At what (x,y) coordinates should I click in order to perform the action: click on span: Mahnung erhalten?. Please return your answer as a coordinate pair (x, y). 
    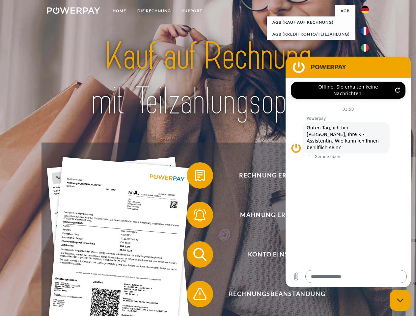
    Looking at the image, I should click on (277, 215).